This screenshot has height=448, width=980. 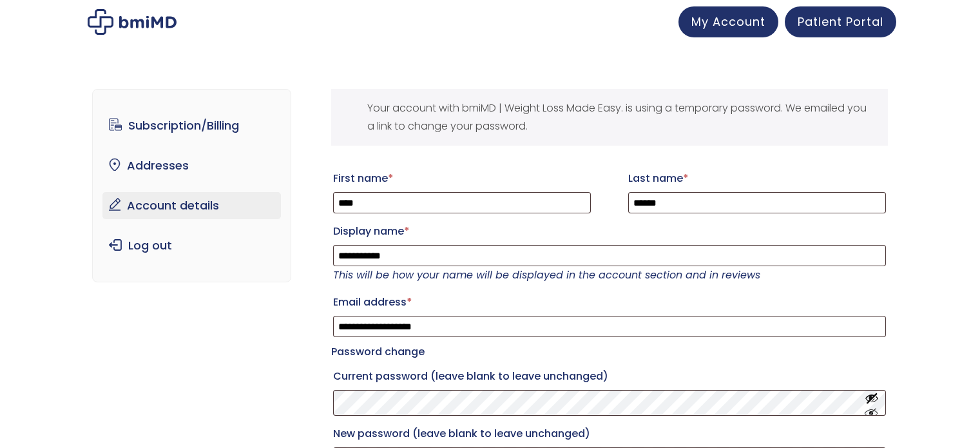 What do you see at coordinates (728, 22) in the screenshot?
I see `a: My Account` at bounding box center [728, 22].